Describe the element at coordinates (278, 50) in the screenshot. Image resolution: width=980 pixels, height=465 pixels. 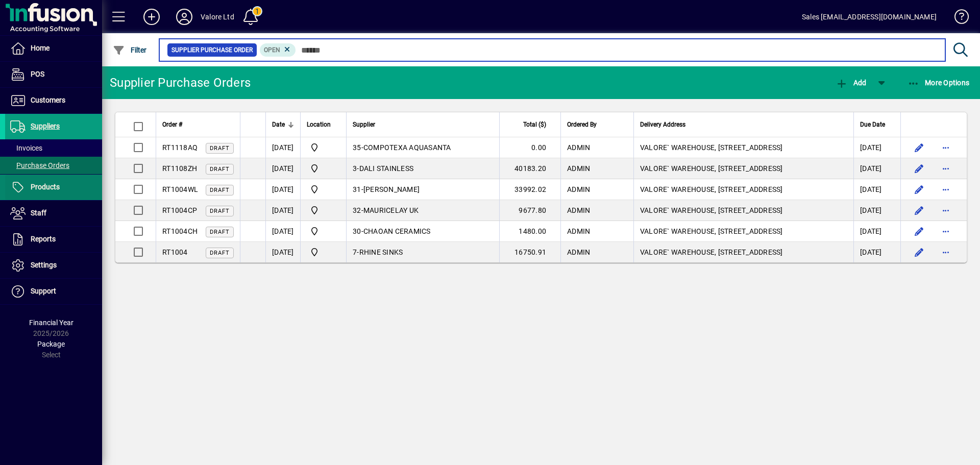
I see `mat-chip: Completion Status: Open` at that location.